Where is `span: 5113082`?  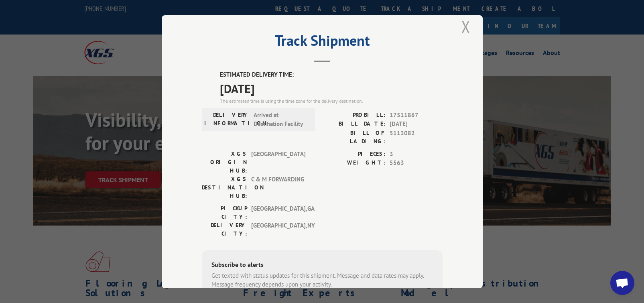 span: 5113082 is located at coordinates (416, 137).